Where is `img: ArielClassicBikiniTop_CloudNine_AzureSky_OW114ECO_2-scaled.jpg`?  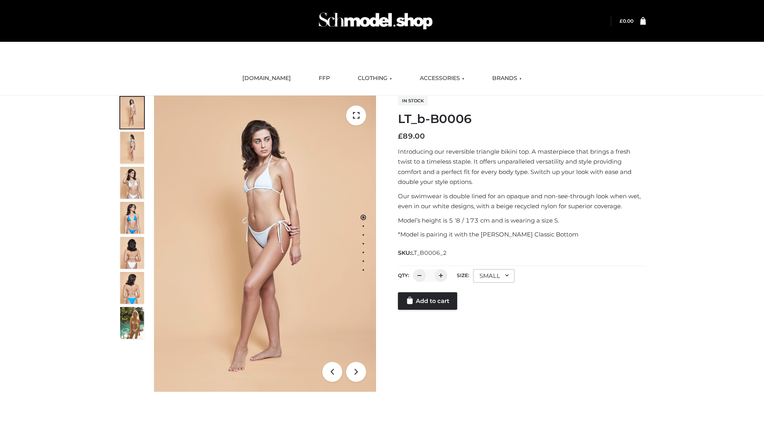
img: ArielClassicBikiniTop_CloudNine_AzureSky_OW114ECO_2-scaled.jpg is located at coordinates (132, 148).